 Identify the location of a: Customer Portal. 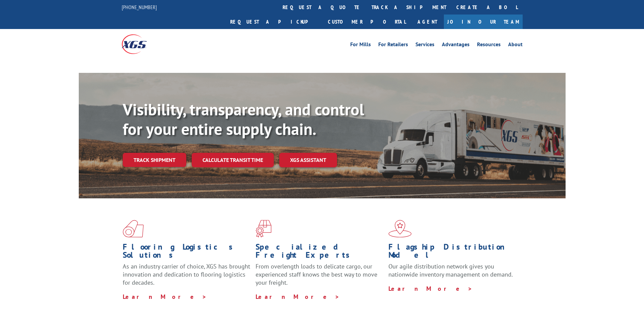
(367, 22).